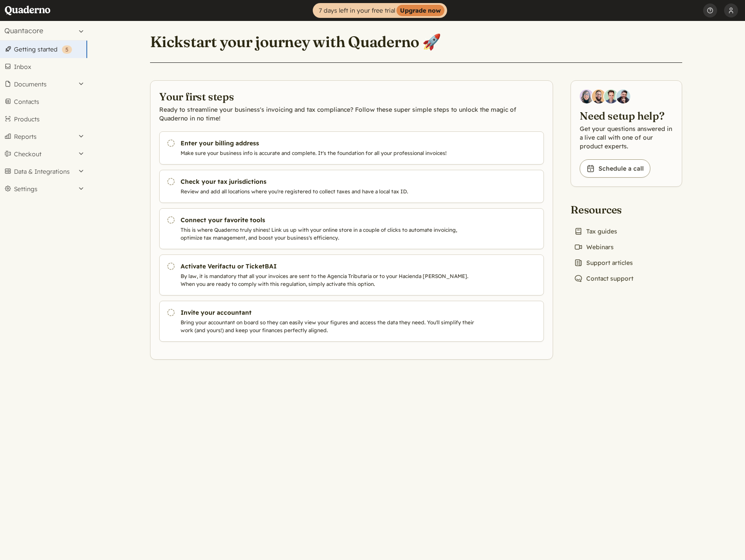 Image resolution: width=745 pixels, height=560 pixels. I want to click on h2: Need setup help?, so click(627, 116).